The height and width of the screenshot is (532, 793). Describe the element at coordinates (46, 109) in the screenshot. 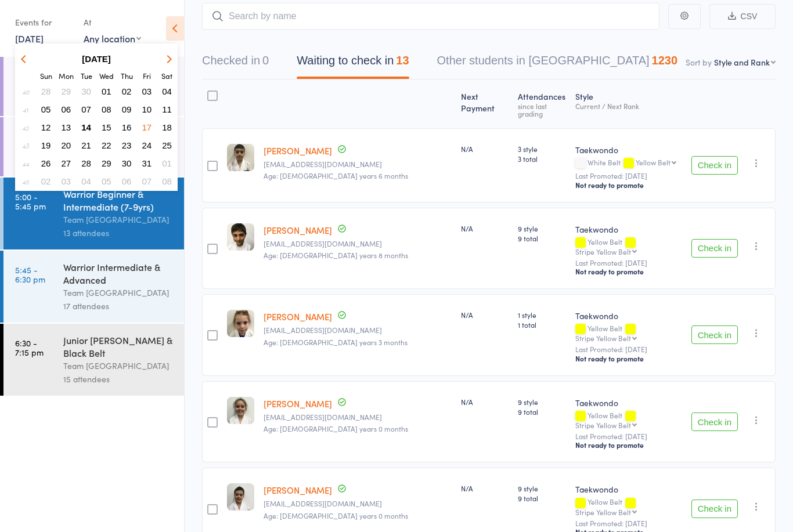

I see `button: 05` at that location.